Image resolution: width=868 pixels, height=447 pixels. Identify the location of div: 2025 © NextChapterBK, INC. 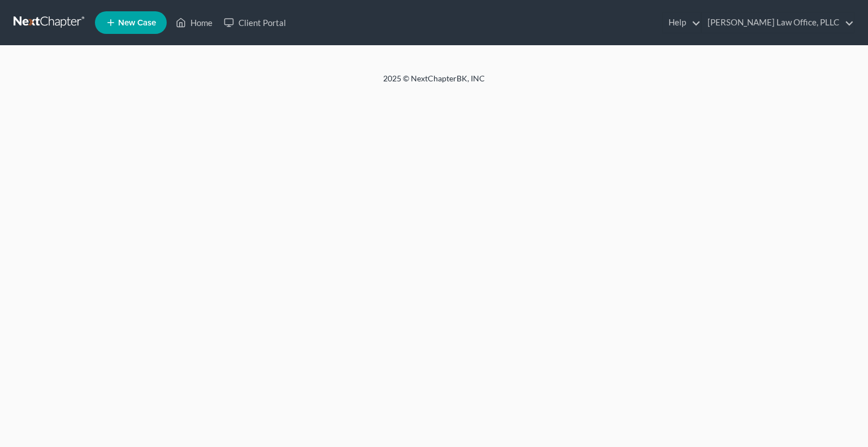
(434, 83).